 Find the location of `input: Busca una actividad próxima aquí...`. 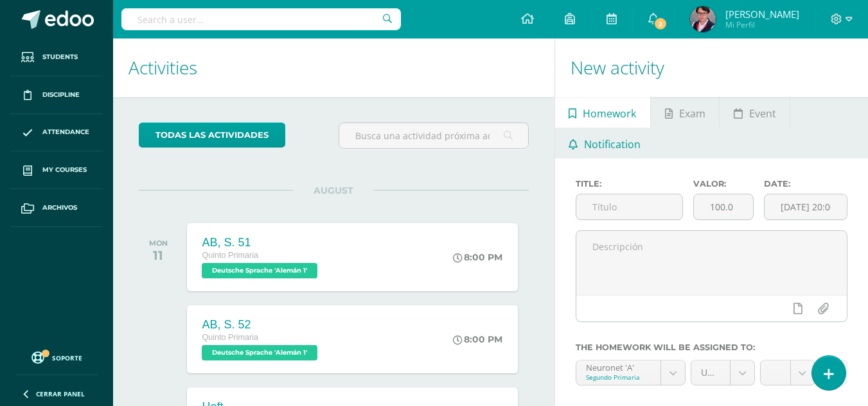

input: Busca una actividad próxima aquí... is located at coordinates (434, 135).